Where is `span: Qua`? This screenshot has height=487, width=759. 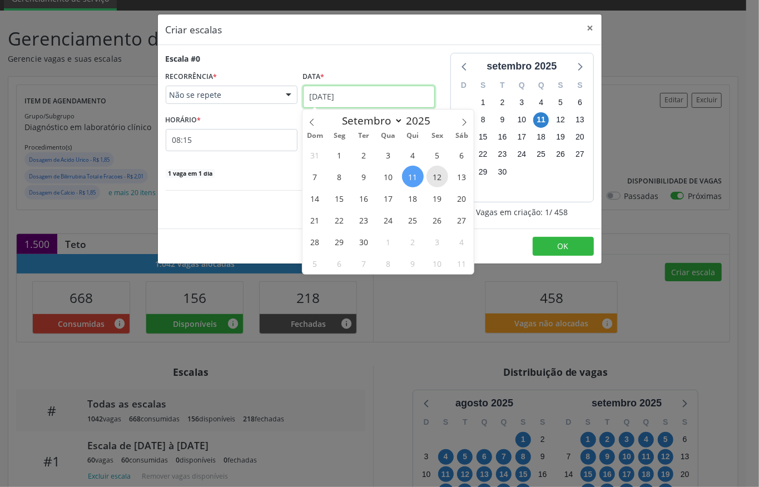 span: Qua is located at coordinates (388, 136).